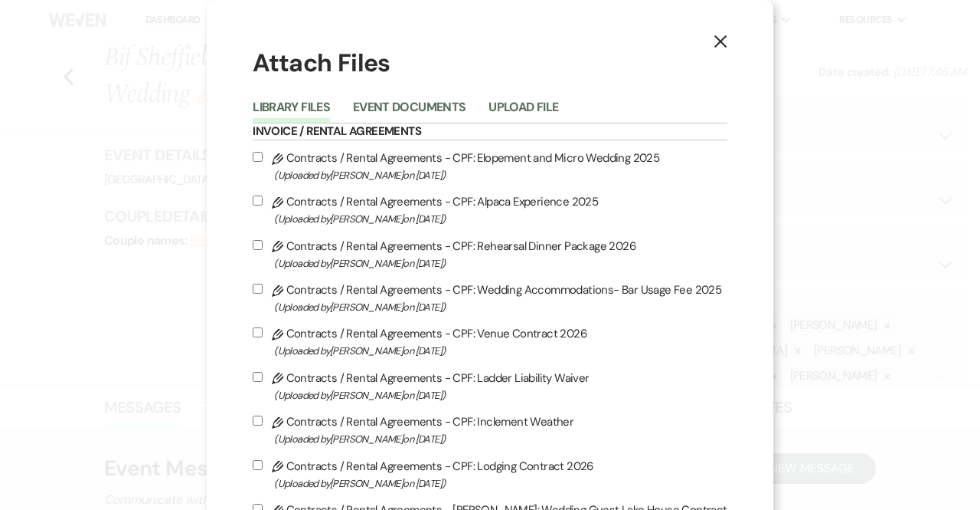  I want to click on button: Upload File, so click(523, 112).